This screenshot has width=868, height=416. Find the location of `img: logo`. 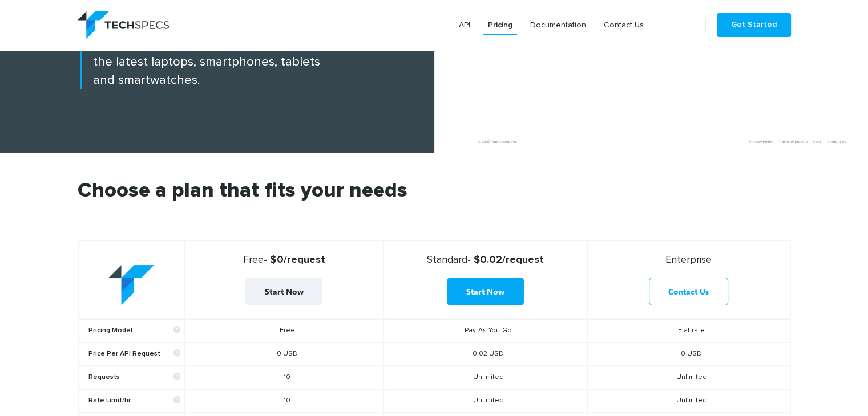

img: logo is located at coordinates (123, 25).